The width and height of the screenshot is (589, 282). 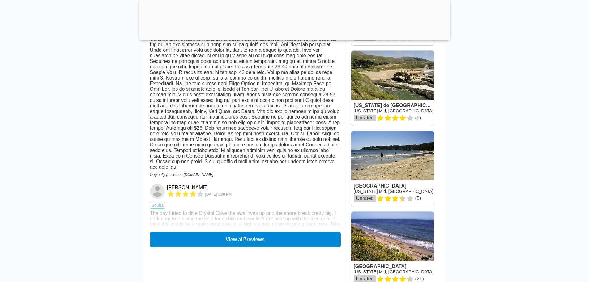 I want to click on span: scuba, so click(x=158, y=205).